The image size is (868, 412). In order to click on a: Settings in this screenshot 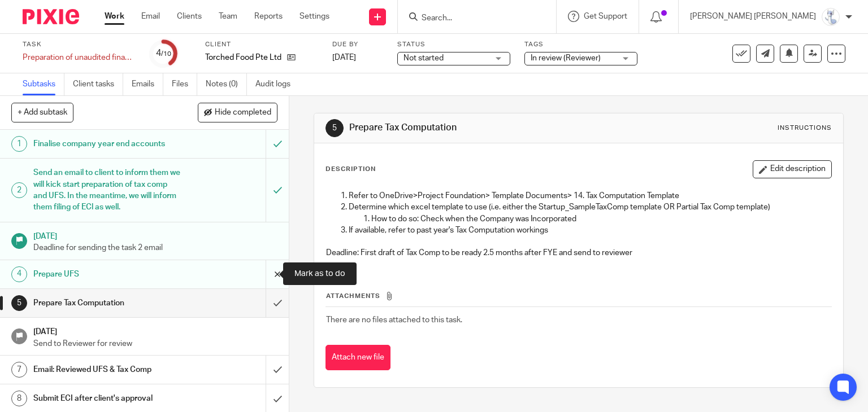, I will do `click(314, 16)`.